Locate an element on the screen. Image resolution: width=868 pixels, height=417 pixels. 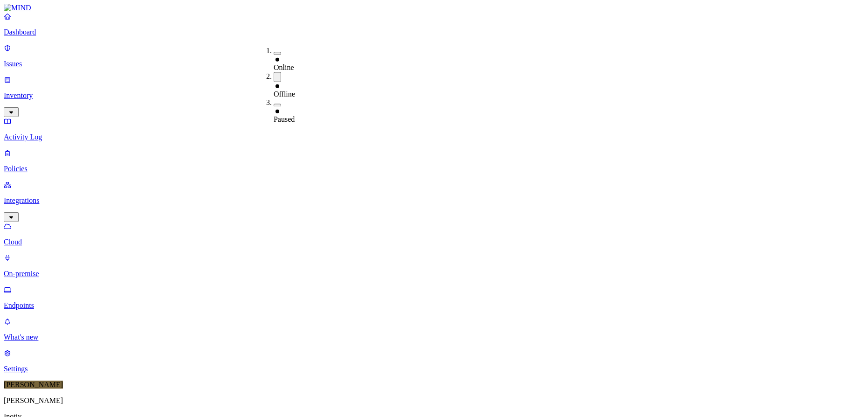
a: Cloud is located at coordinates (434, 234).